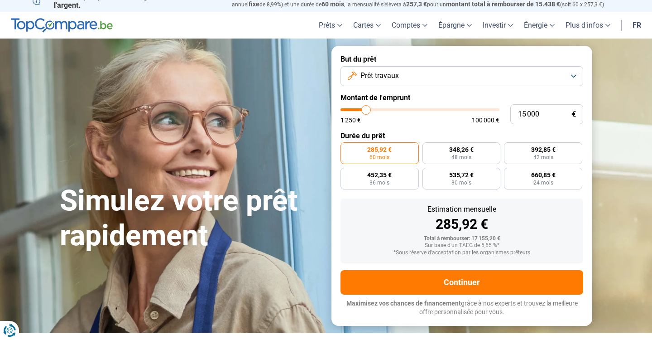 Image resolution: width=652 pixels, height=340 pixels. I want to click on span: 1 250 €, so click(350, 120).